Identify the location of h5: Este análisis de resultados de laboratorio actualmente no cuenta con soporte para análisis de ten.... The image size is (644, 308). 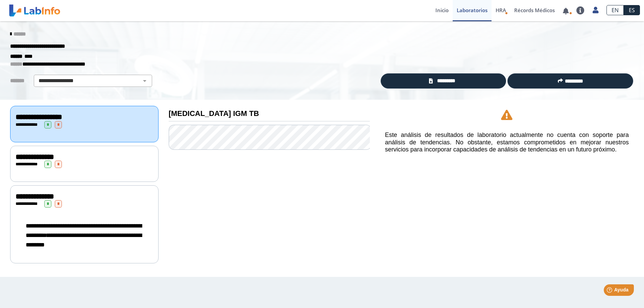
(507, 142).